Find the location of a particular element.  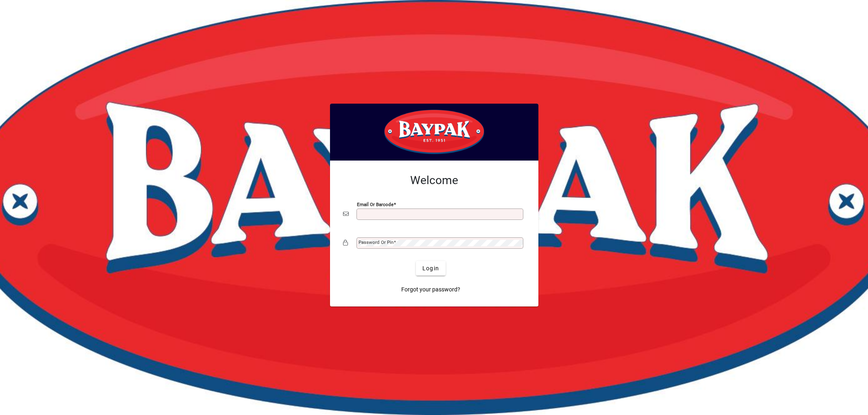

mat-label: Password or Pin is located at coordinates (376, 242).